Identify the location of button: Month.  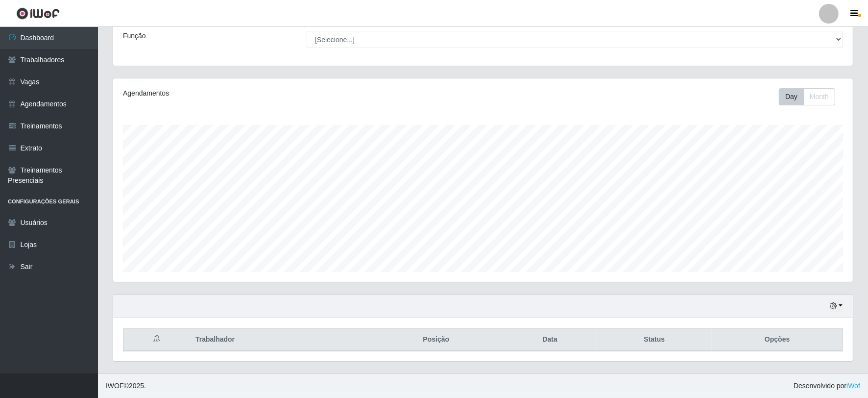
(819, 97).